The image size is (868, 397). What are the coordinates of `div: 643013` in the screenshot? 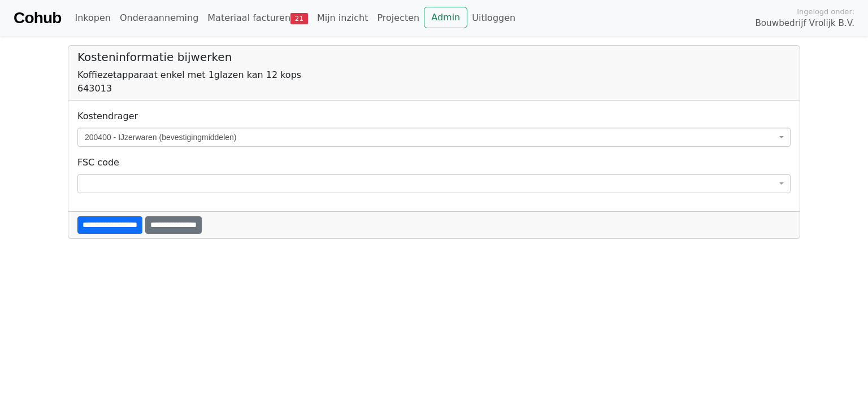 It's located at (434, 88).